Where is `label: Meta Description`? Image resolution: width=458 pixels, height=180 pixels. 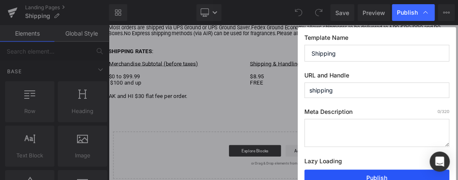
label: Meta Description is located at coordinates (377, 113).